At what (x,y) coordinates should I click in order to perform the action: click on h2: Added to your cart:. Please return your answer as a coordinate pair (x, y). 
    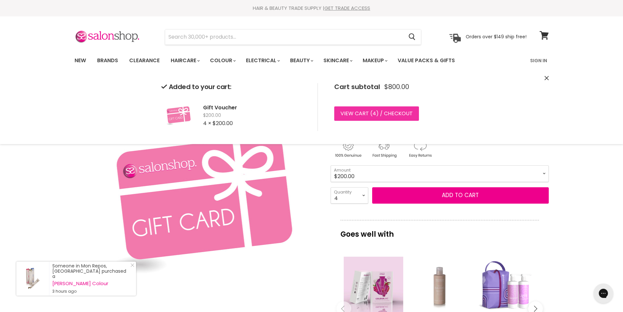
    Looking at the image, I should click on (234, 87).